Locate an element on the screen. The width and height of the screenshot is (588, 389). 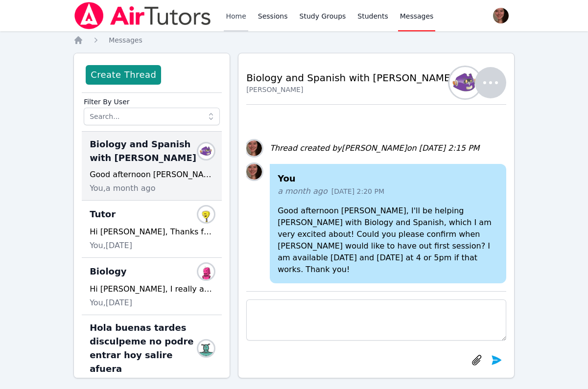
span: Tutor is located at coordinates (103, 214).